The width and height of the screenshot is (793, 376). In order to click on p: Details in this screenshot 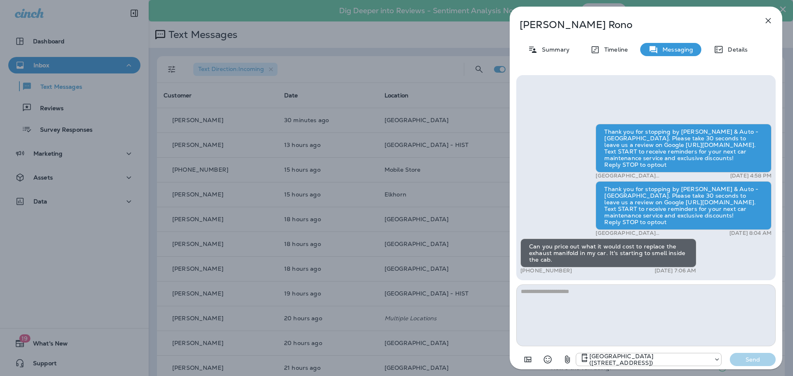, I will do `click(735, 50)`.